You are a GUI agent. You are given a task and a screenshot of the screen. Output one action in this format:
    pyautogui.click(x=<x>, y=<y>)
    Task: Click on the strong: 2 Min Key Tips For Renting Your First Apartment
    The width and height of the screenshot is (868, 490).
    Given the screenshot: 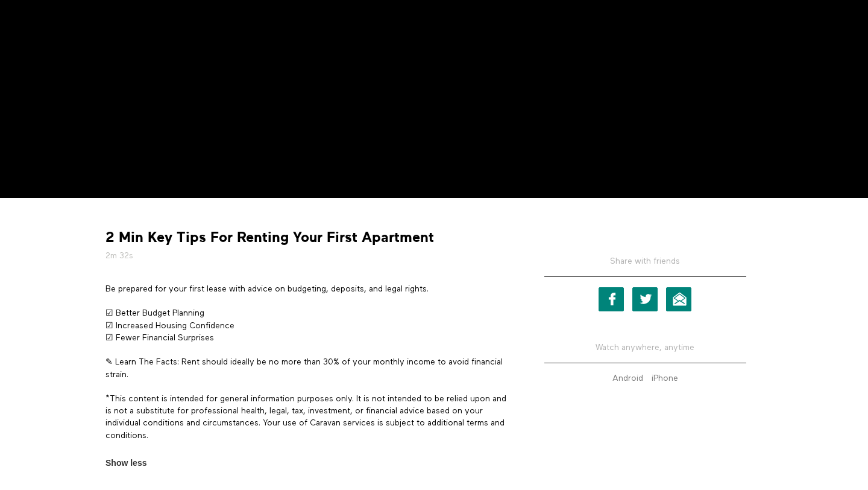 What is the action you would take?
    pyautogui.click(x=269, y=237)
    